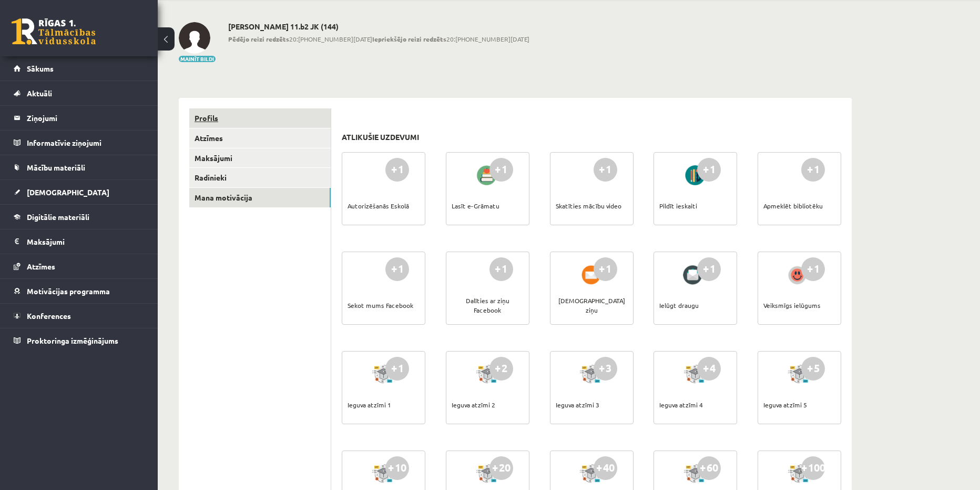  Describe the element at coordinates (69, 291) in the screenshot. I see `span: Motivācijas programma` at that location.